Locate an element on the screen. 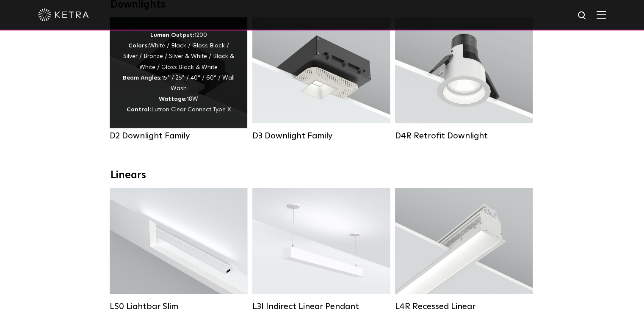  div: D4R Retrofit Downlight is located at coordinates (464, 136).